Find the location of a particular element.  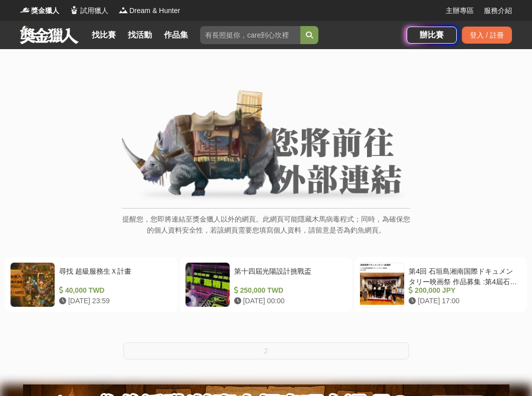

p: 提醒您，您即將連結至獎金獵人以外的網頁。此網頁可能隱藏木馬病毒程式；同時，為確保您的個人資料安全性，若該網頁需要您填寫個人資料，請留意是否為釣魚網頁。 is located at coordinates (266, 230).